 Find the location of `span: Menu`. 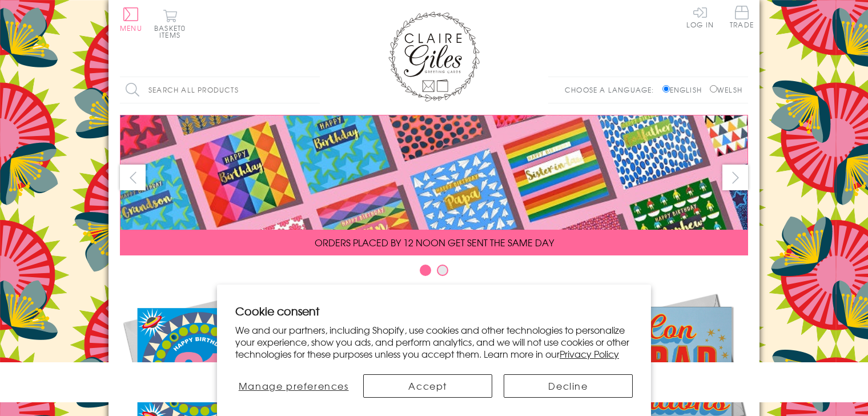

span: Menu is located at coordinates (131, 28).